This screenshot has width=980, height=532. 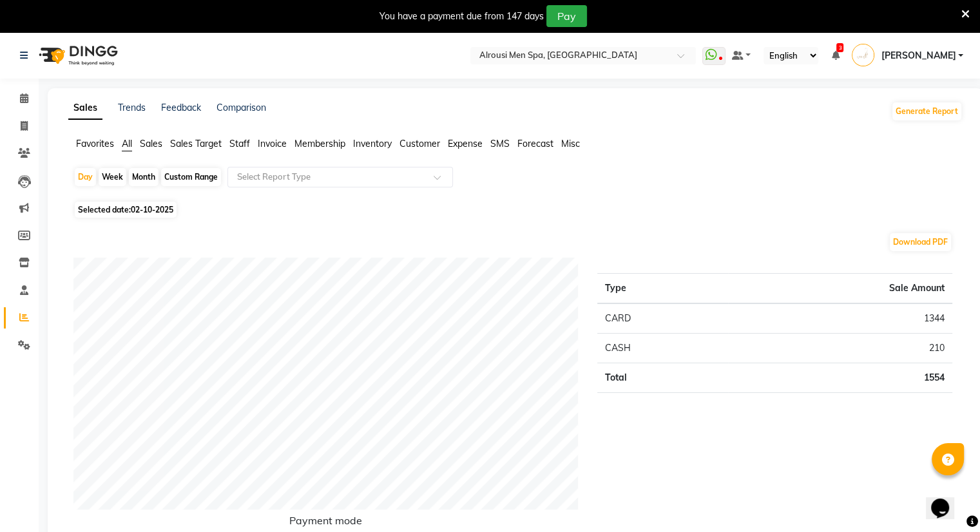 I want to click on td: CARD, so click(x=663, y=318).